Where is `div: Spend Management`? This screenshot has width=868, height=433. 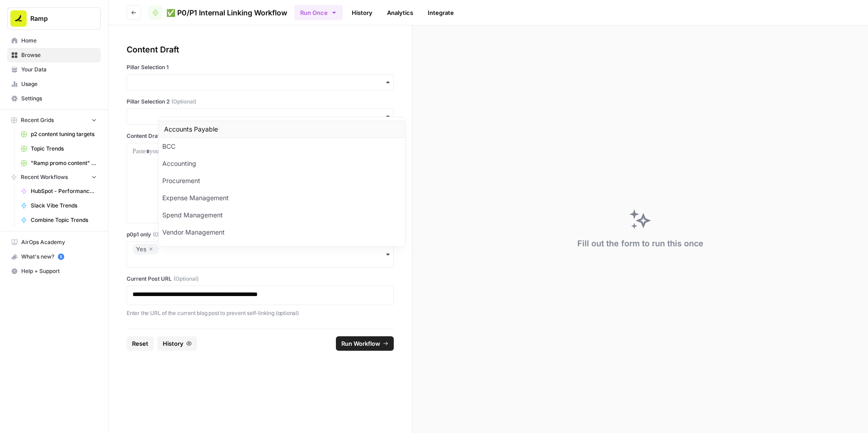
div: Spend Management is located at coordinates (282, 215).